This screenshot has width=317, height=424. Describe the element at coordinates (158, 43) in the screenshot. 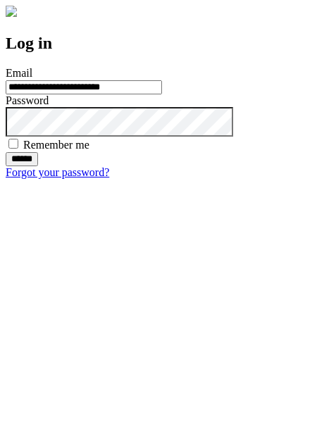

I see `h2: Log in` at that location.